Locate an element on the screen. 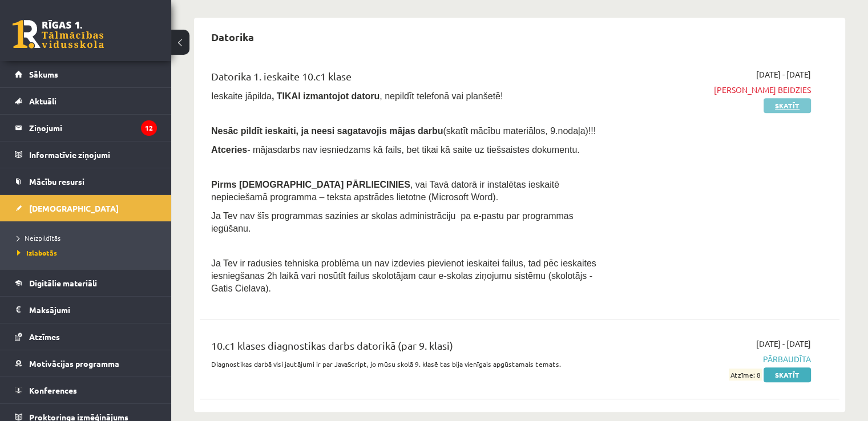 Image resolution: width=868 pixels, height=421 pixels. a: Digitālie materiāli is located at coordinates (86, 283).